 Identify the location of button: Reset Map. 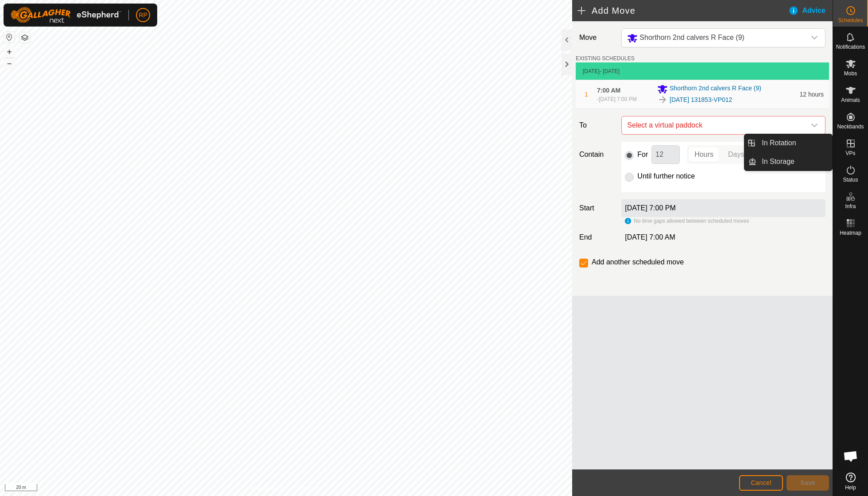
(10, 37).